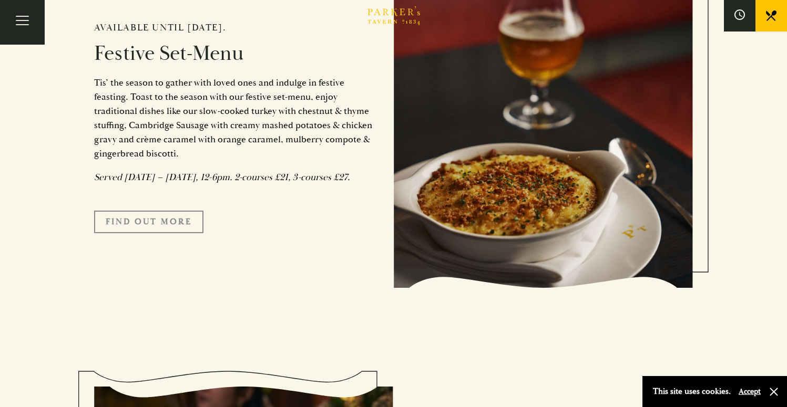 The image size is (787, 407). What do you see at coordinates (691, 391) in the screenshot?
I see `p: This site uses cookies.` at bounding box center [691, 391].